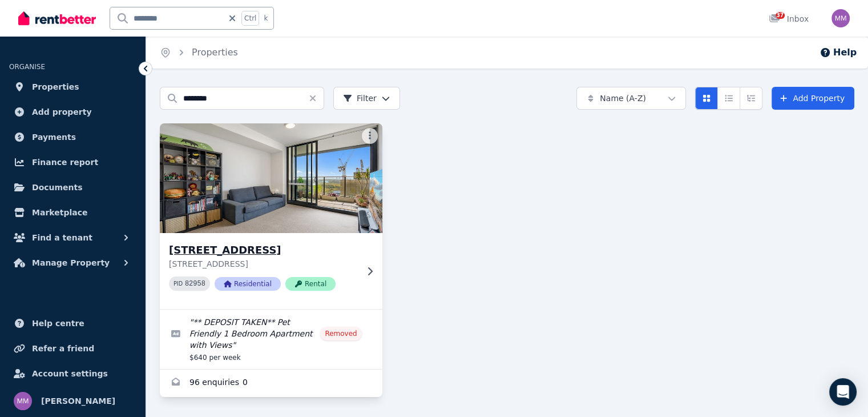  I want to click on a: Help centre, so click(73, 323).